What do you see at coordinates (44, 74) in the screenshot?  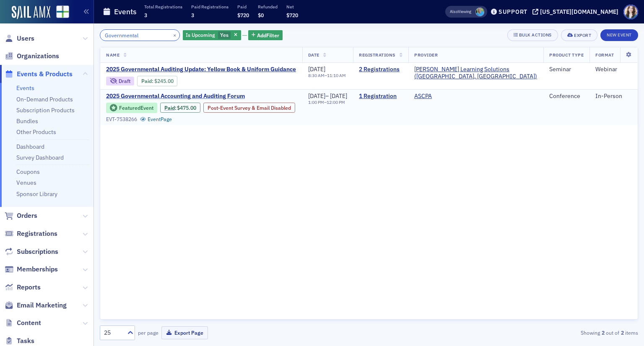 I see `span: Events & Products` at bounding box center [44, 74].